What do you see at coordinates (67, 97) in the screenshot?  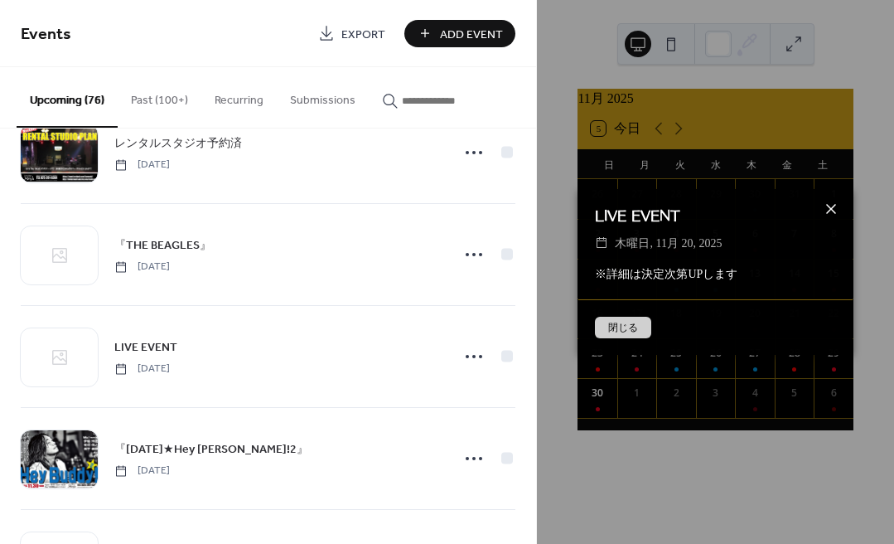 I see `button: Upcoming (76)` at bounding box center [67, 97].